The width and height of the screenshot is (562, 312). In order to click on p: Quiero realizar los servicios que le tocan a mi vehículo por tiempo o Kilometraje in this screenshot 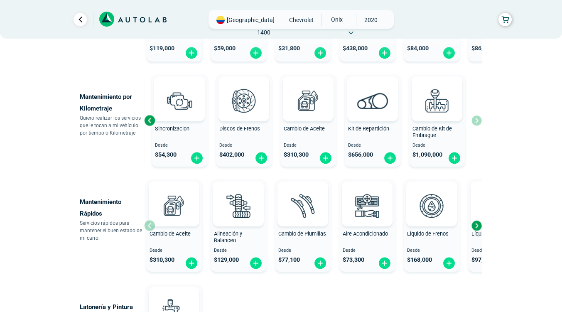, I will do `click(112, 125)`.